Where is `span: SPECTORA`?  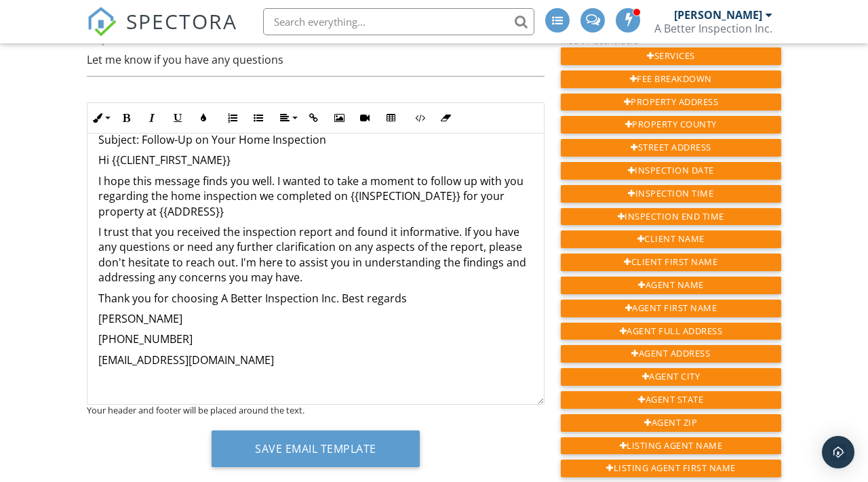 span: SPECTORA is located at coordinates (182, 21).